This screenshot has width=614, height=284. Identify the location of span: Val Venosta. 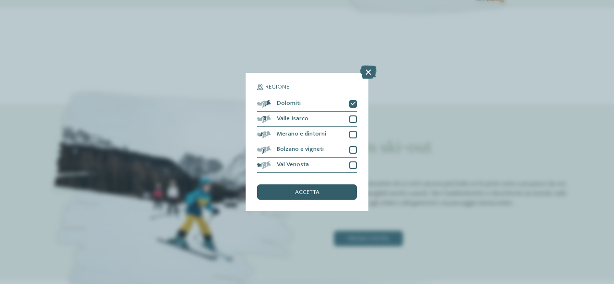
(292, 165).